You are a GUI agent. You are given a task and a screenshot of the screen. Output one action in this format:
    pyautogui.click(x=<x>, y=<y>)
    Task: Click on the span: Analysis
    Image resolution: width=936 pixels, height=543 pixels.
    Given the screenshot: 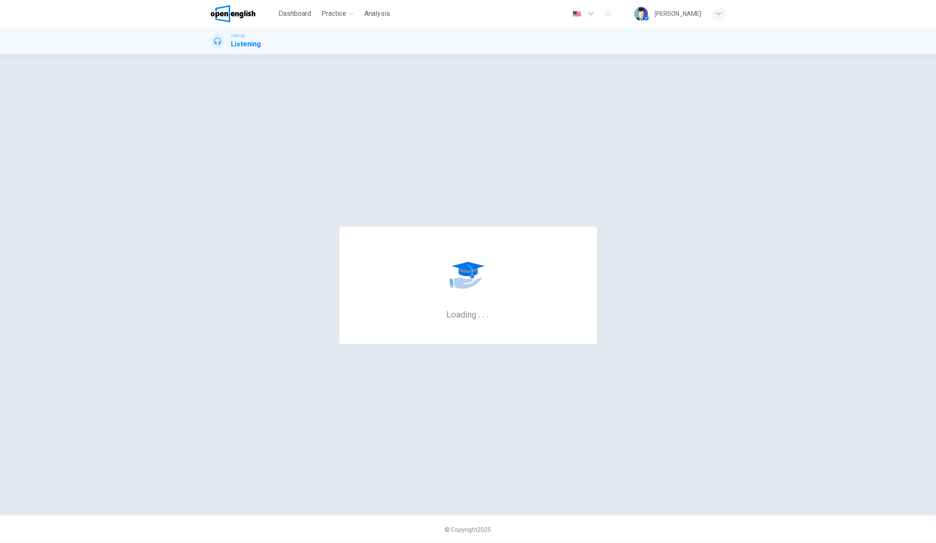 What is the action you would take?
    pyautogui.click(x=377, y=14)
    